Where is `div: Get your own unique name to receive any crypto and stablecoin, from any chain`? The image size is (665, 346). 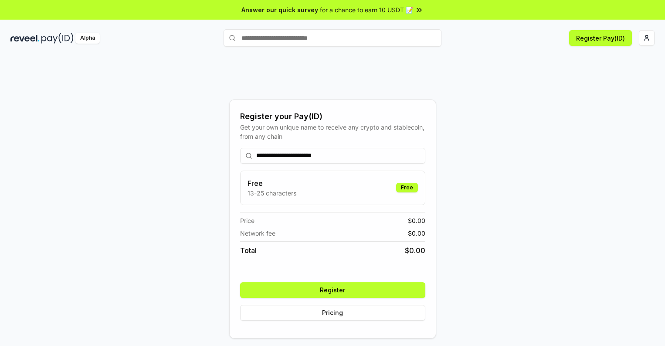
div: Get your own unique name to receive any crypto and stablecoin, from any chain is located at coordinates (333, 132).